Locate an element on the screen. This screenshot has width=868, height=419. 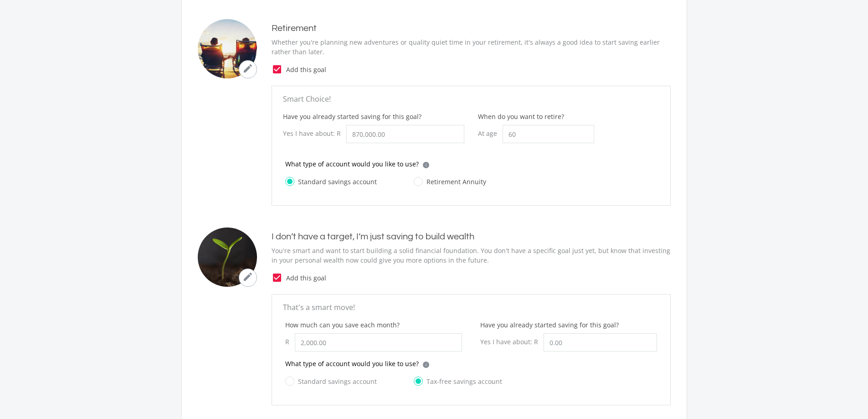
p: You're smart and want to start building a solid financial foundation. You don't have a specific g... is located at coordinates (471, 255).